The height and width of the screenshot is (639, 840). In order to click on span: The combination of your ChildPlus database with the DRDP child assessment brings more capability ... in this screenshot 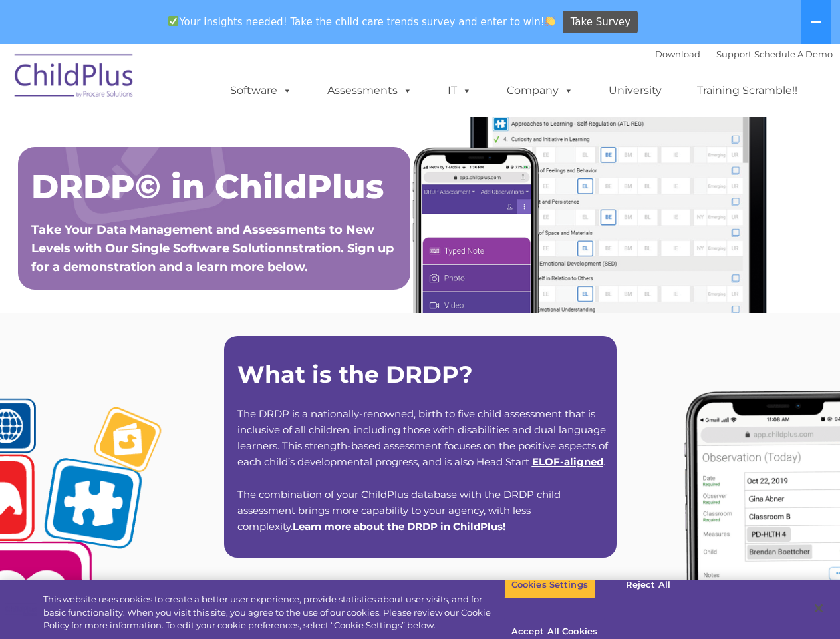, I will do `click(399, 509)`.